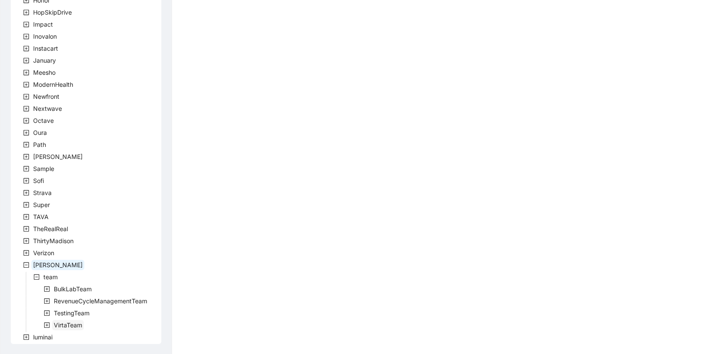  Describe the element at coordinates (58, 265) in the screenshot. I see `span: Virta` at that location.